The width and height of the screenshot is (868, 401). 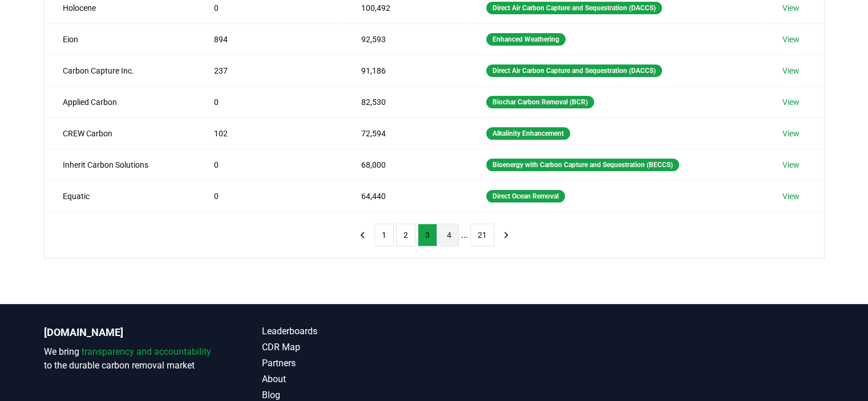 What do you see at coordinates (405, 133) in the screenshot?
I see `td: 72,594` at bounding box center [405, 133].